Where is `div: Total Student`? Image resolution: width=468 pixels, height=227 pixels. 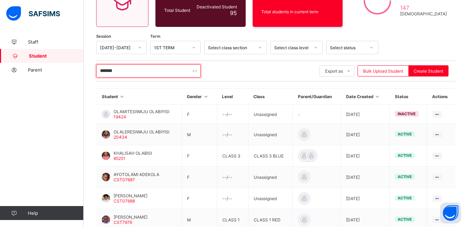
div: Total Student is located at coordinates (178, 10).